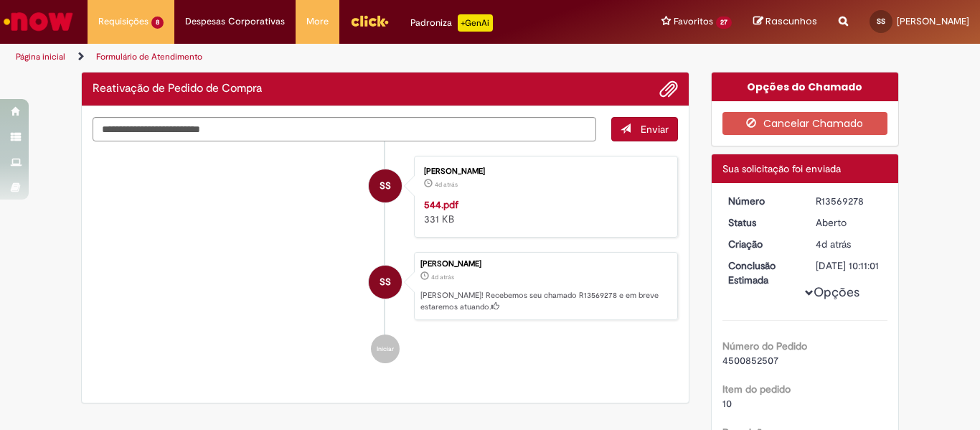 This screenshot has height=430, width=980. I want to click on div: Aberto, so click(848, 223).